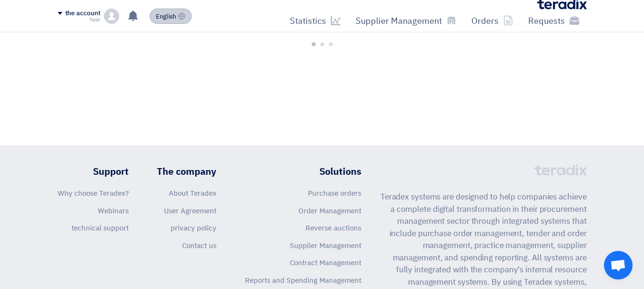 The height and width of the screenshot is (289, 644). I want to click on img: profile_test.png, so click(112, 16).